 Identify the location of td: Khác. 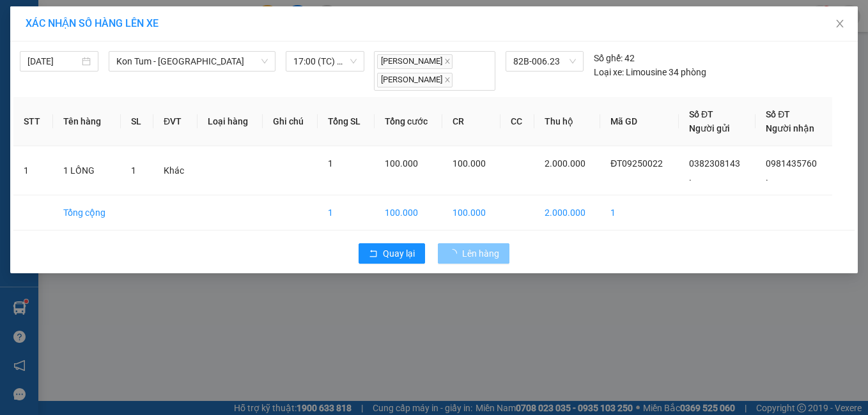
(175, 171).